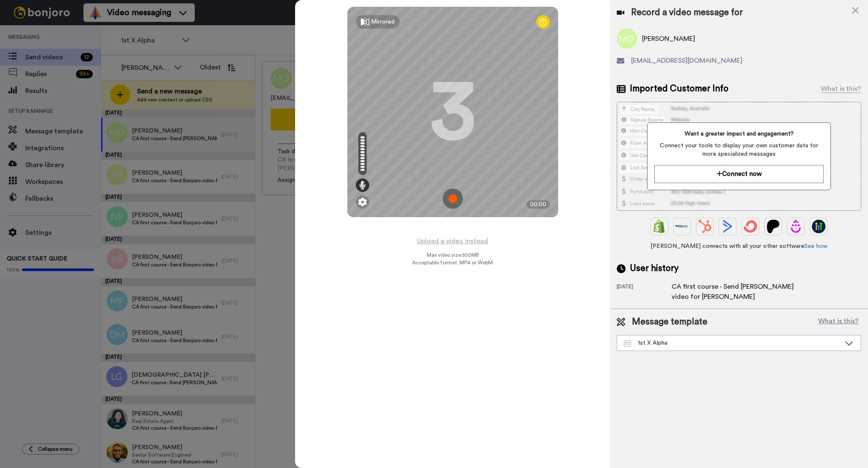 The image size is (868, 468). I want to click on div: 3, so click(453, 112).